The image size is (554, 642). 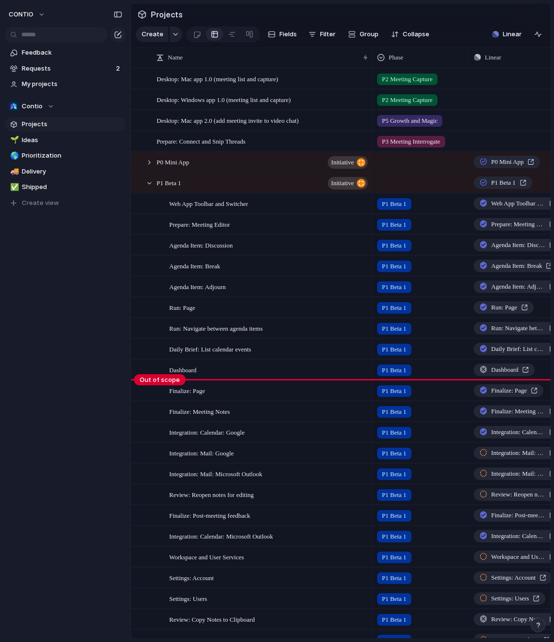 I want to click on span: P3 Meeting Interrogate, so click(x=411, y=142).